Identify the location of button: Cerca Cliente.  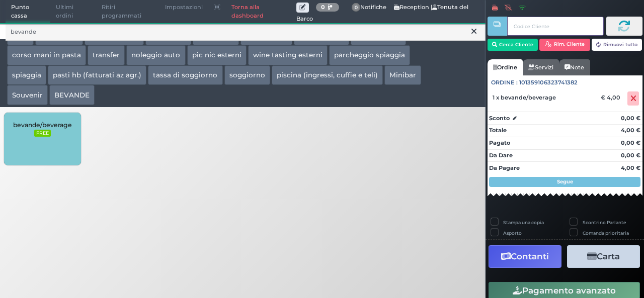
(513, 45).